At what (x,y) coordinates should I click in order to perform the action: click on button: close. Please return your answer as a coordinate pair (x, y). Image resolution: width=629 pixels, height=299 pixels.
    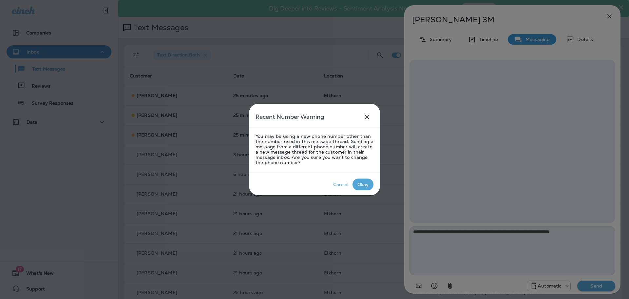
    Looking at the image, I should click on (367, 117).